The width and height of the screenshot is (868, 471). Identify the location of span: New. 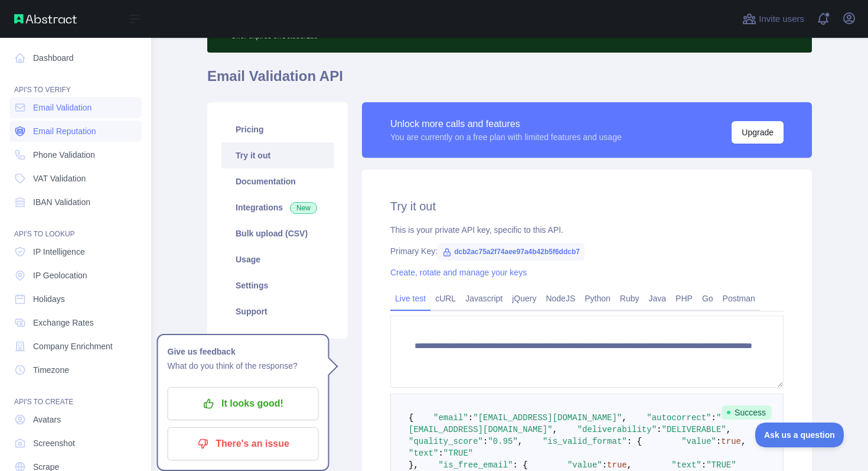
(304, 208).